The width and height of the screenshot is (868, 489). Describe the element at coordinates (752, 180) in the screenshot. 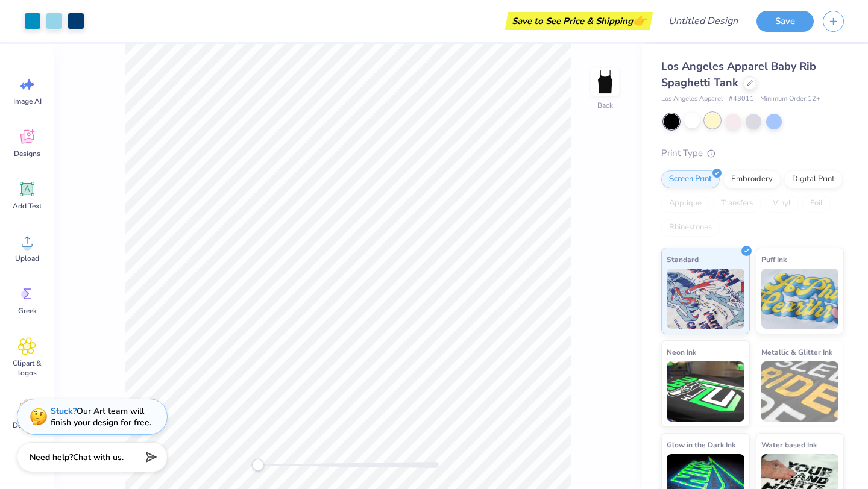

I see `div: Embroidery` at that location.